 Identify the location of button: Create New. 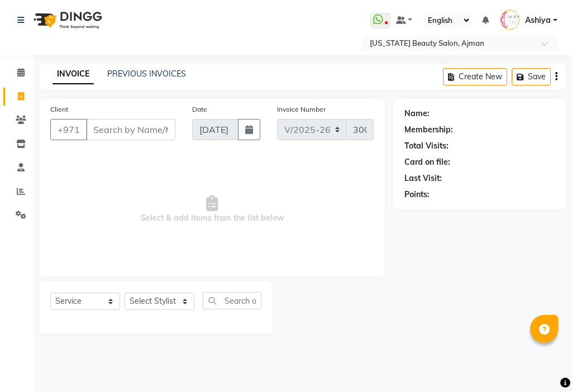
(475, 76).